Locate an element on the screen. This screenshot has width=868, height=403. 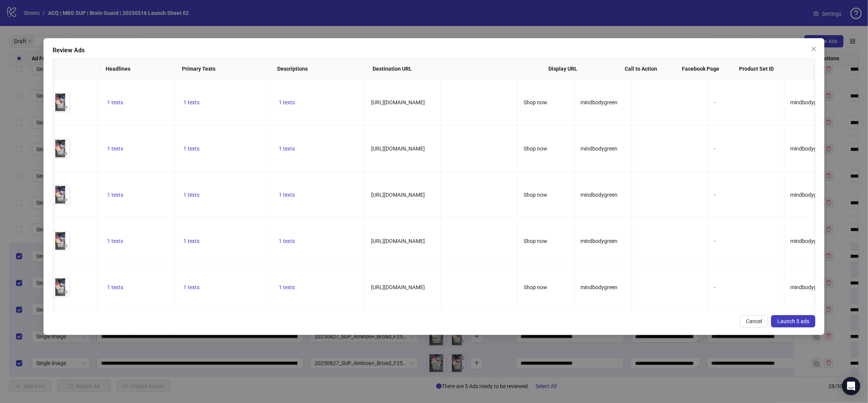
th: Destination URL is located at coordinates (455, 69).